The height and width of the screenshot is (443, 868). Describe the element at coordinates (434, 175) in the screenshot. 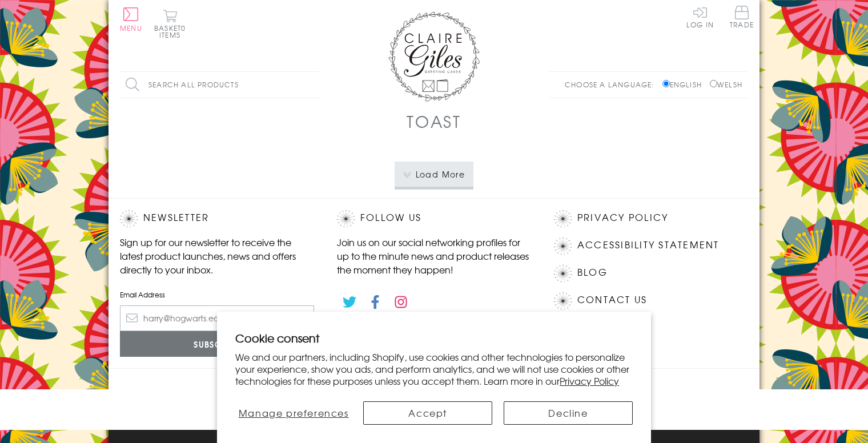

I see `button: Load More` at that location.